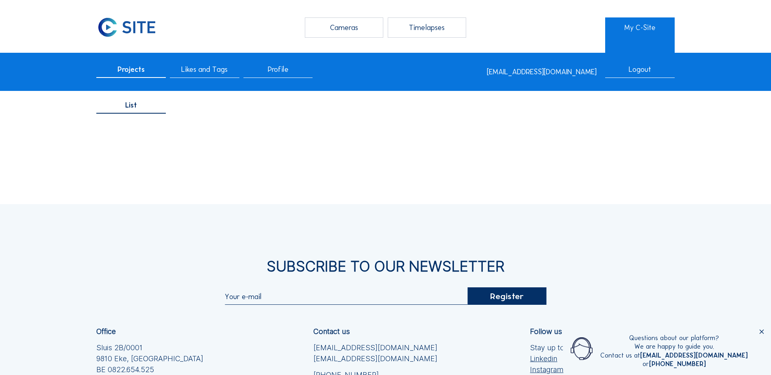 Image resolution: width=771 pixels, height=375 pixels. I want to click on div: We are happy to guide you., so click(674, 347).